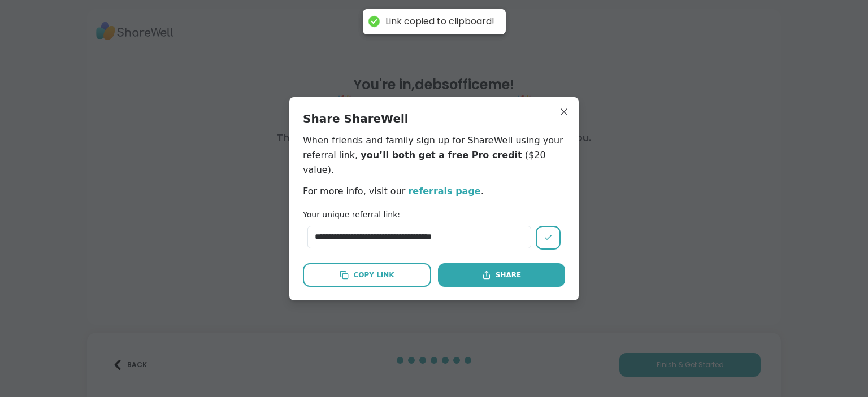 This screenshot has width=868, height=397. I want to click on label: Your unique referral link:, so click(352, 215).